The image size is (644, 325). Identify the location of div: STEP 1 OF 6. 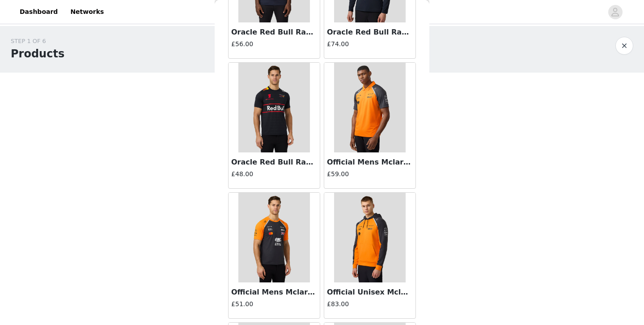
(38, 41).